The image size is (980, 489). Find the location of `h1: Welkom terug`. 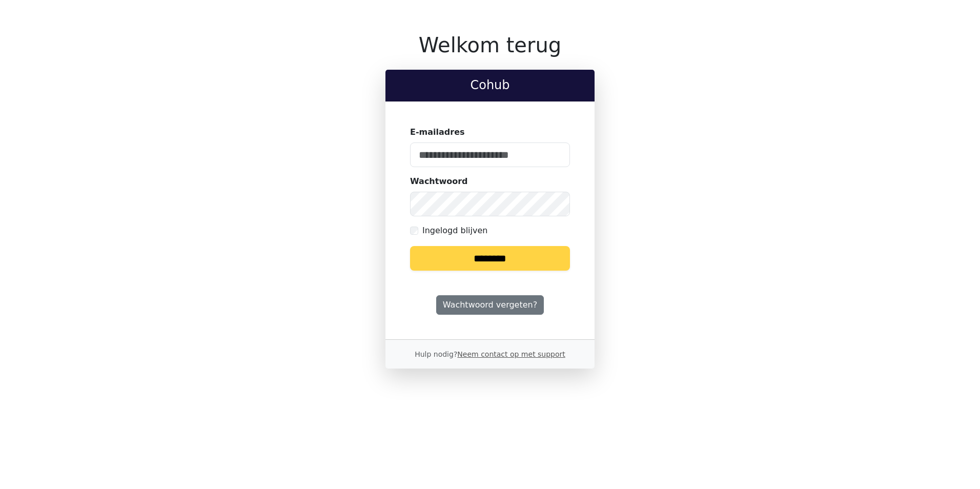

h1: Welkom terug is located at coordinates (490, 45).